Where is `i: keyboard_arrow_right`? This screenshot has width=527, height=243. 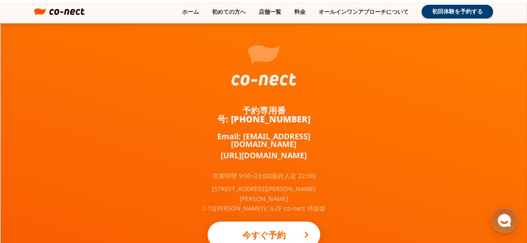
i: keyboard_arrow_right is located at coordinates (306, 235).